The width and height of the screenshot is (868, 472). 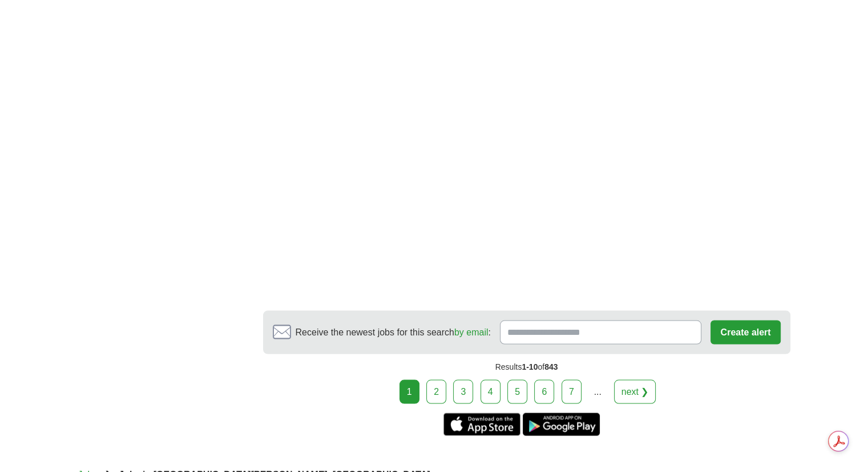 I want to click on a: 4, so click(x=490, y=391).